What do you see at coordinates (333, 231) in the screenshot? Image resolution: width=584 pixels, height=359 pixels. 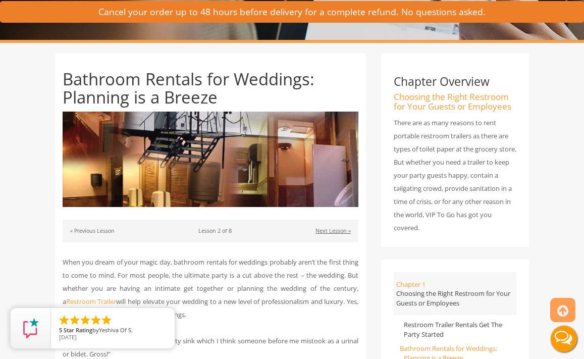 I see `a: Next Lesson »` at bounding box center [333, 231].